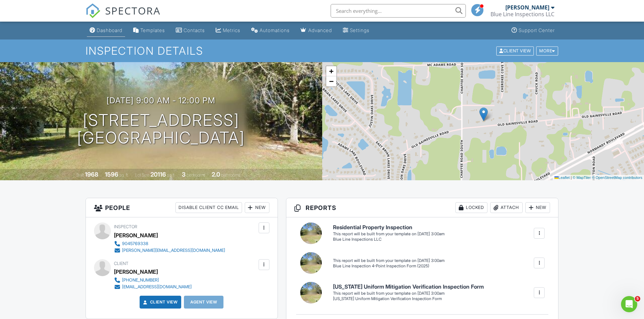 The height and width of the screenshot is (319, 644). What do you see at coordinates (471, 208) in the screenshot?
I see `div: Locked` at bounding box center [471, 208].